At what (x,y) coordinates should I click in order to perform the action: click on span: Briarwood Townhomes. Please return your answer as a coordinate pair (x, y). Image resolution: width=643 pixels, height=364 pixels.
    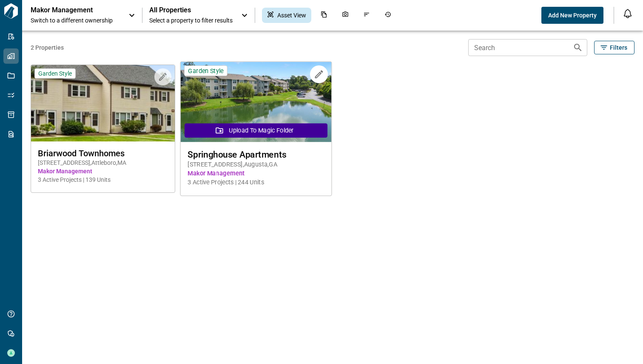
    Looking at the image, I should click on (103, 153).